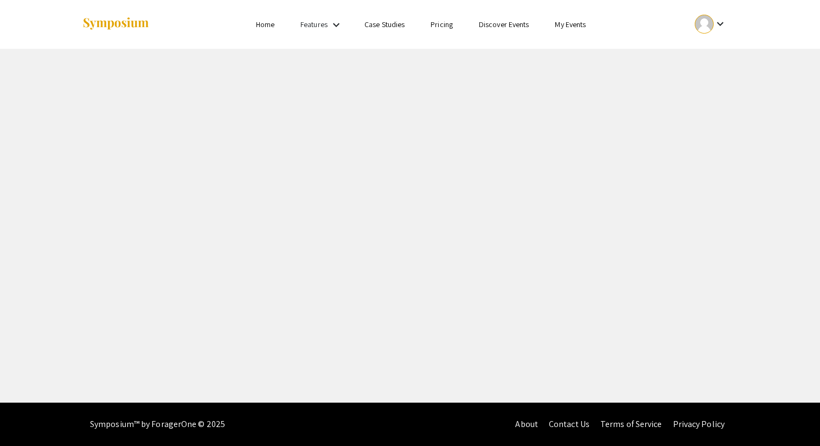  What do you see at coordinates (570, 24) in the screenshot?
I see `a: My Events` at bounding box center [570, 24].